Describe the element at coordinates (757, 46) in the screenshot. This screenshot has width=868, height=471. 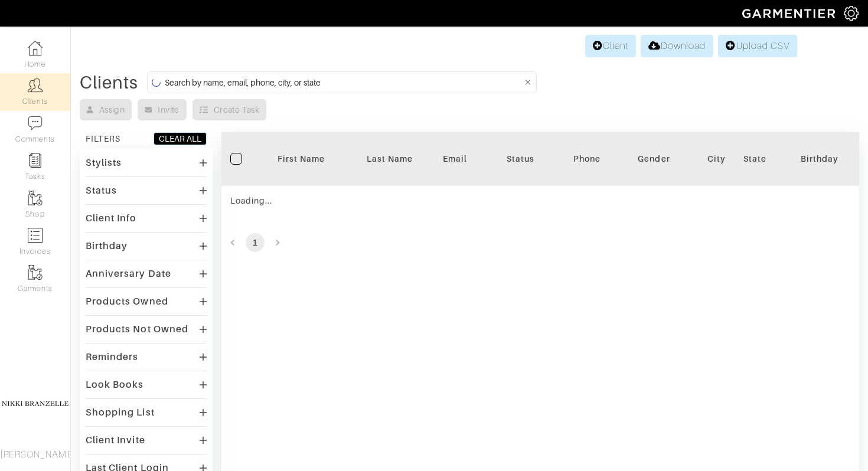
I see `a: Upload CSV` at that location.